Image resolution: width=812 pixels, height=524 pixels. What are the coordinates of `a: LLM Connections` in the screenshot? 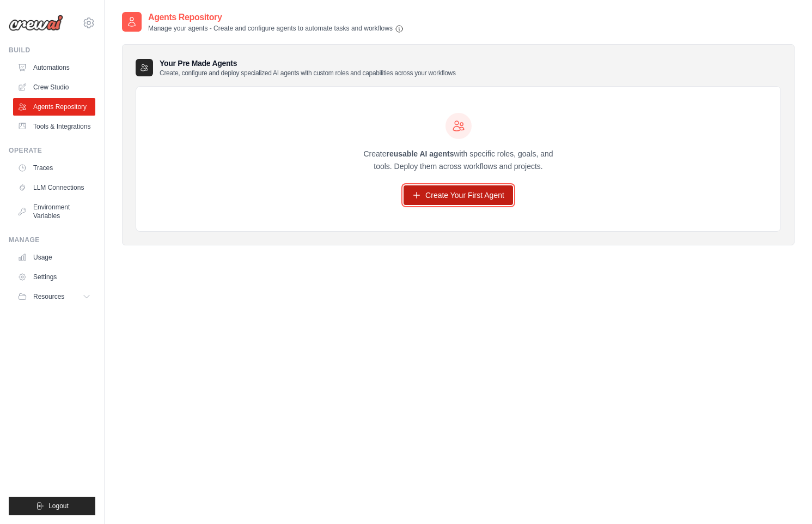 It's located at (54, 188).